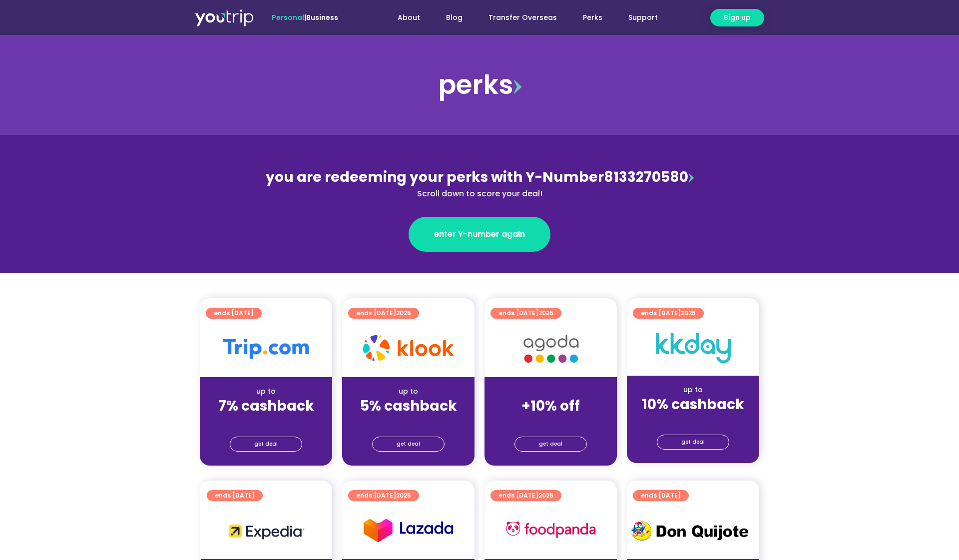  What do you see at coordinates (551, 390) in the screenshot?
I see `span: up to` at bounding box center [551, 390].